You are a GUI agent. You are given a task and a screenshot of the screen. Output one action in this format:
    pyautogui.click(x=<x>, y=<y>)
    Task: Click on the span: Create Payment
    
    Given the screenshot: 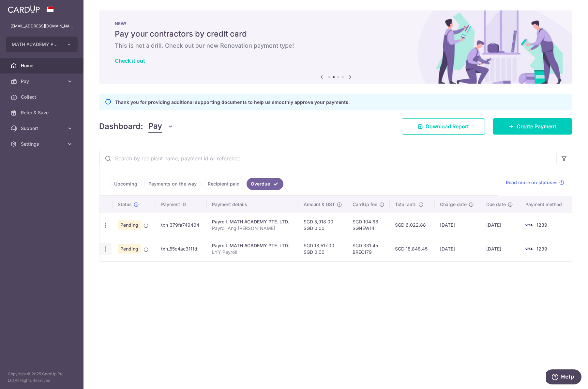 What is the action you would take?
    pyautogui.click(x=536, y=126)
    